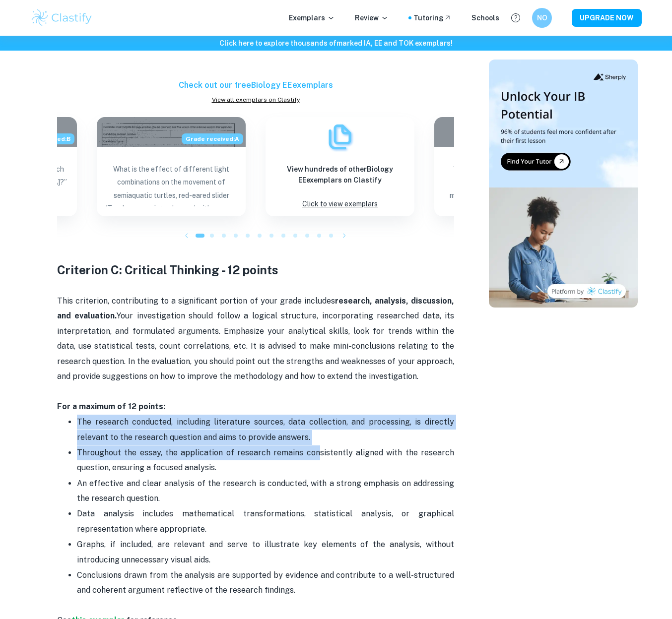  Describe the element at coordinates (541, 18) in the screenshot. I see `h6: NO` at that location.